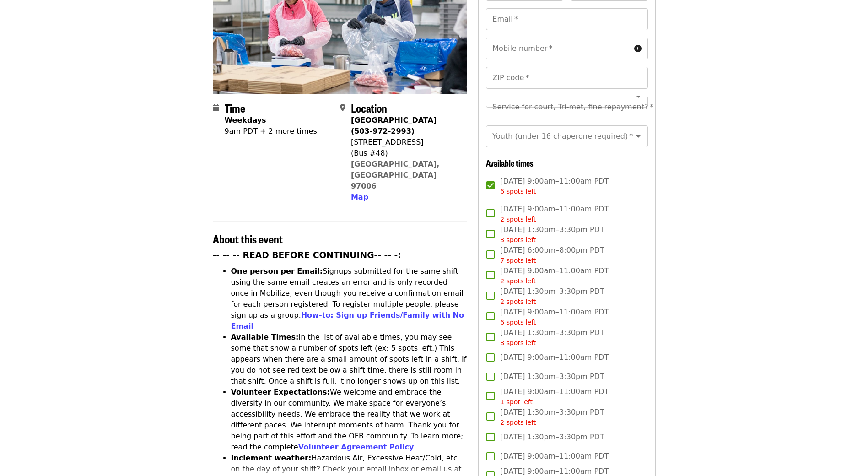 The height and width of the screenshot is (476, 868). I want to click on i: calendar icon, so click(216, 108).